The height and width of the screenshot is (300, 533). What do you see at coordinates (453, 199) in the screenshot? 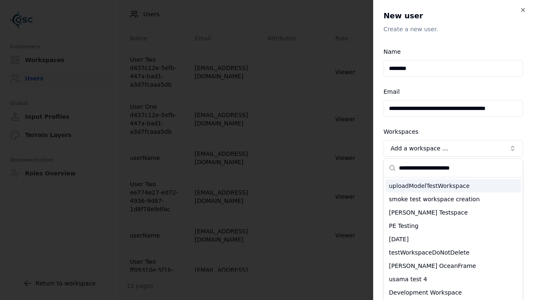
I see `div: smoke test workspace creation` at bounding box center [453, 199].